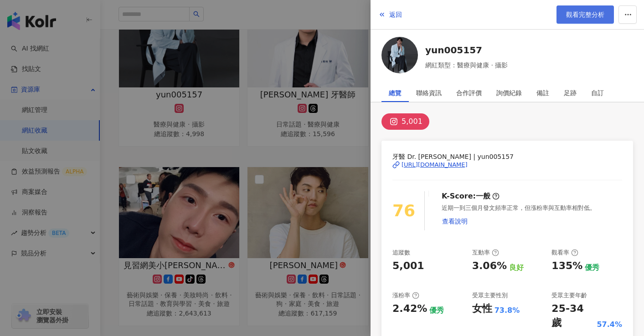 The image size is (644, 336). What do you see at coordinates (455, 221) in the screenshot?
I see `span: 查看說明` at bounding box center [455, 221].